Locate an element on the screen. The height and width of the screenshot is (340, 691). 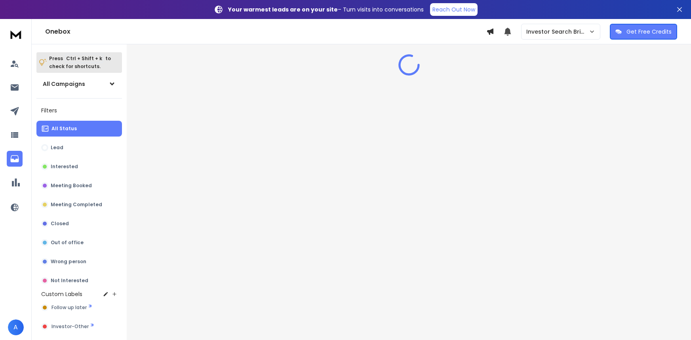
p: Meeting Booked is located at coordinates (71, 186).